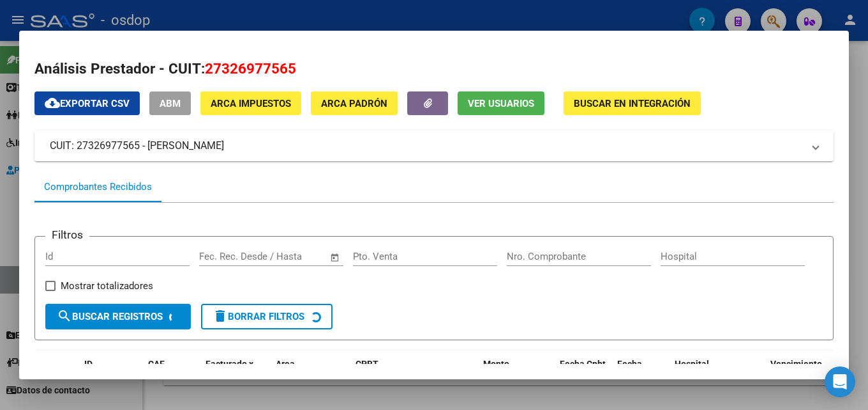 This screenshot has width=868, height=410. What do you see at coordinates (415, 378) in the screenshot?
I see `datatable-header-cell: CPBT` at bounding box center [415, 378].